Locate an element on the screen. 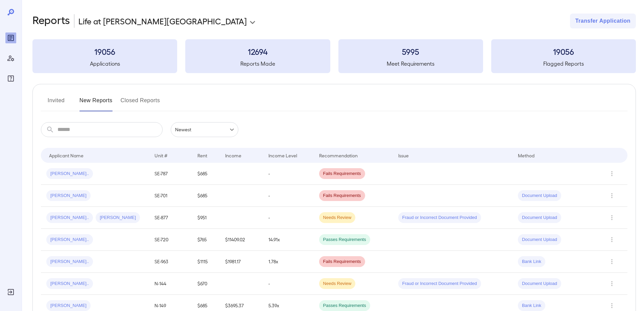 This screenshot has width=644, height=311. div: Income is located at coordinates (233, 155).